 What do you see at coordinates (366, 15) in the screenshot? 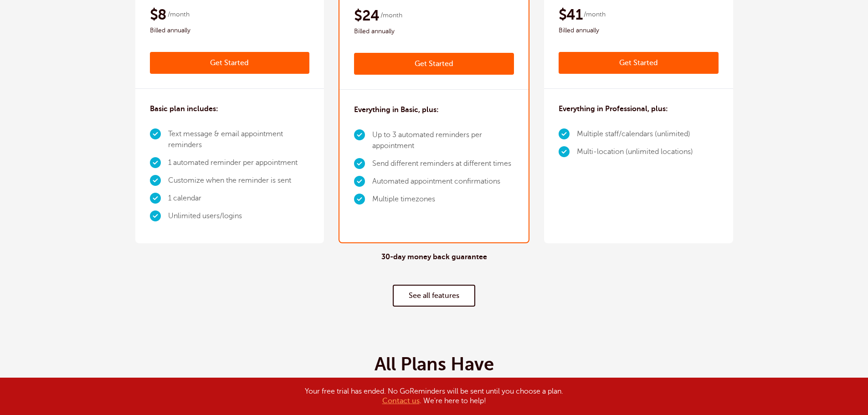
I see `span: $24` at bounding box center [366, 15].